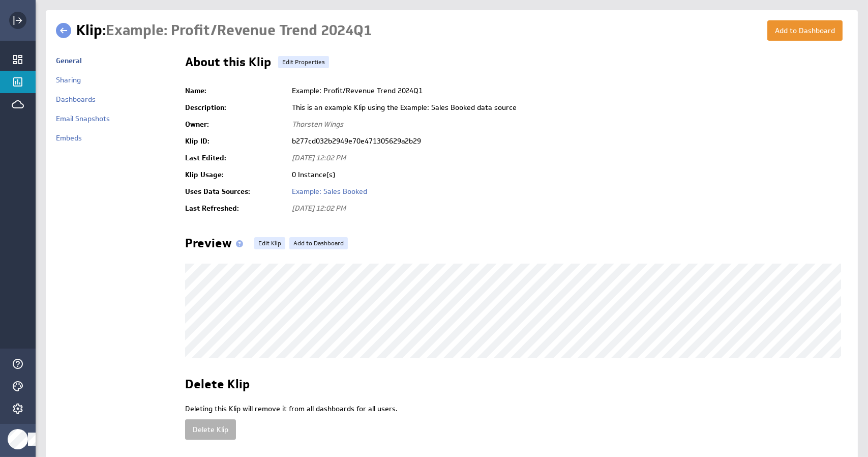 Image resolution: width=868 pixels, height=457 pixels. What do you see at coordinates (216, 245) in the screenshot?
I see `h2: Preview` at bounding box center [216, 245].